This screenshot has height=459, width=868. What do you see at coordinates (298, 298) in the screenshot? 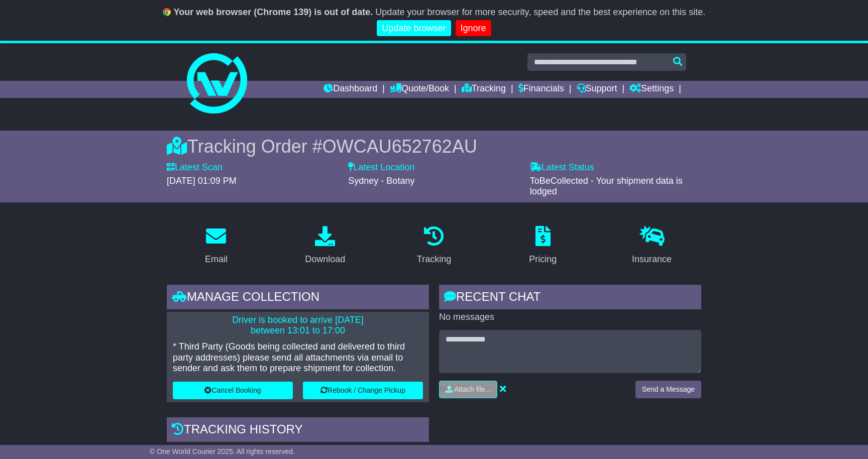
I see `div: Manage collection` at bounding box center [298, 298].